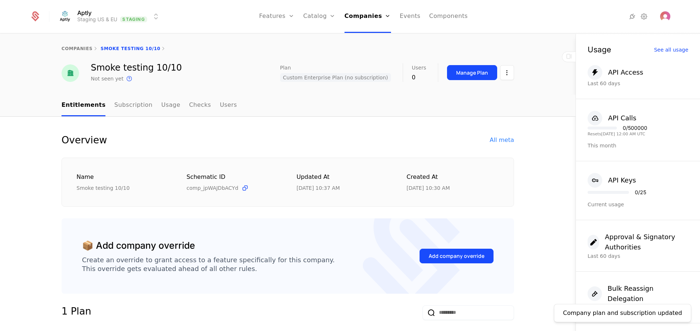 The height and width of the screenshot is (331, 700). Describe the element at coordinates (149, 105) in the screenshot. I see `ul: Choose Sub Page` at that location.